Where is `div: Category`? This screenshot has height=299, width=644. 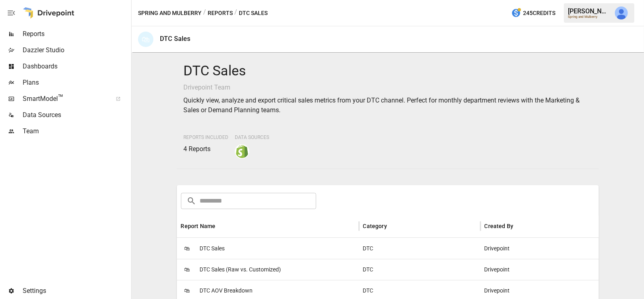 div: Category is located at coordinates (374, 226).